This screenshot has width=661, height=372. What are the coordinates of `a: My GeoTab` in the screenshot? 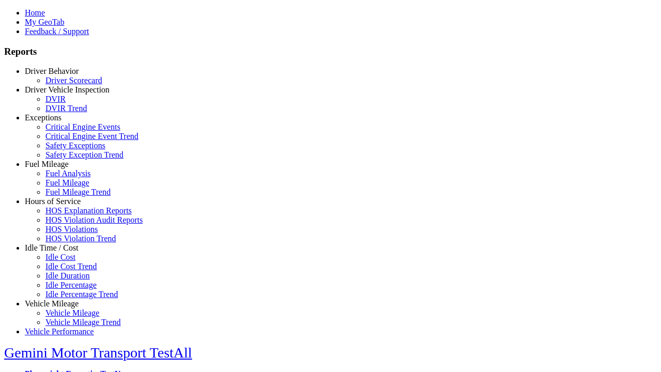 It's located at (44, 22).